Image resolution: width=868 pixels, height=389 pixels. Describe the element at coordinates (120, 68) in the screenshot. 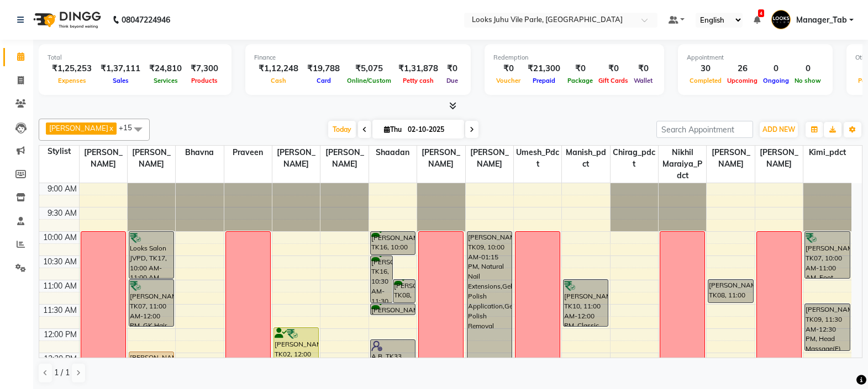

I see `div: ₹1,37,111` at that location.